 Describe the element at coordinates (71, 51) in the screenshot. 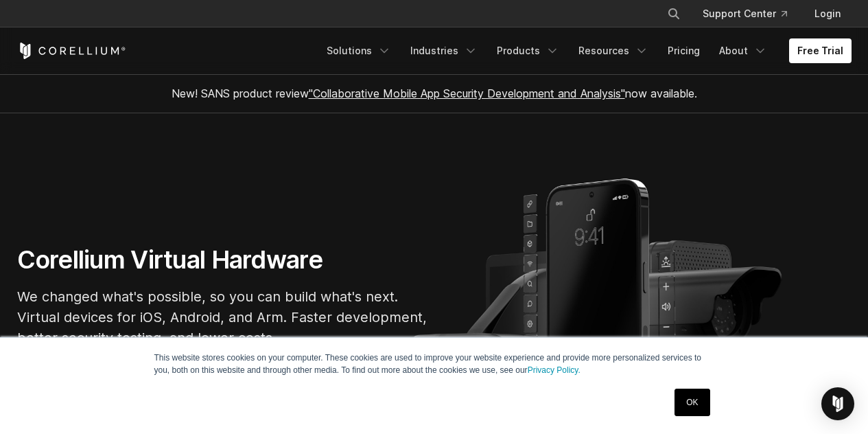

I see `a: Corellium Home` at that location.